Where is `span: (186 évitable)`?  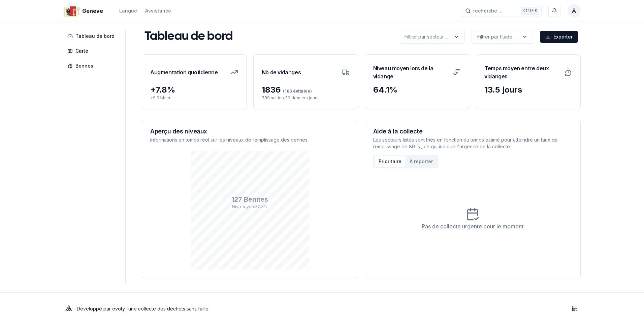
span: (186 évitable) is located at coordinates (296, 91).